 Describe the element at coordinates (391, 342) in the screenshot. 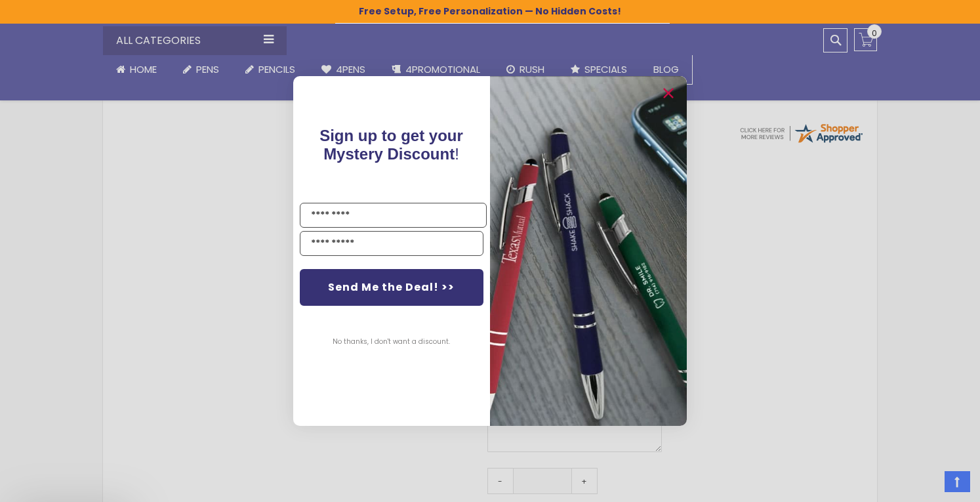

I see `button: No thanks, I don't want a discount.` at that location.